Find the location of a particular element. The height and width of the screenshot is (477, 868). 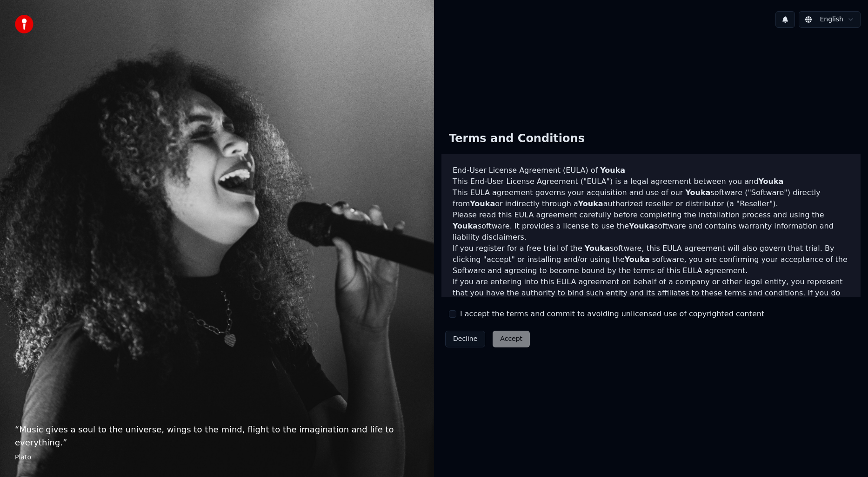

p: Please read this EULA agreement carefully before completing the installation process and using th... is located at coordinates (651, 226).